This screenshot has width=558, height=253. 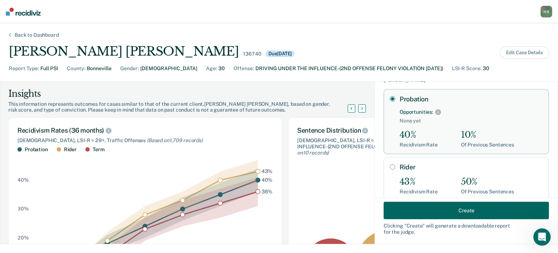 I want to click on div: Probation, so click(x=36, y=149).